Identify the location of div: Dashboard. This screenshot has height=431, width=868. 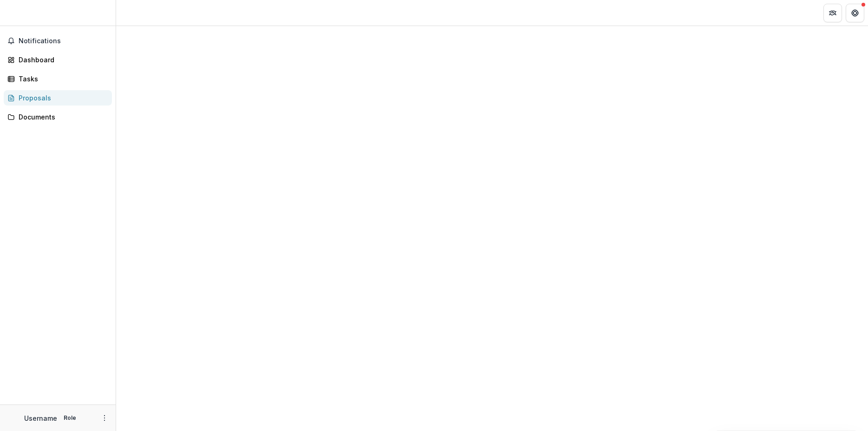
(61, 59).